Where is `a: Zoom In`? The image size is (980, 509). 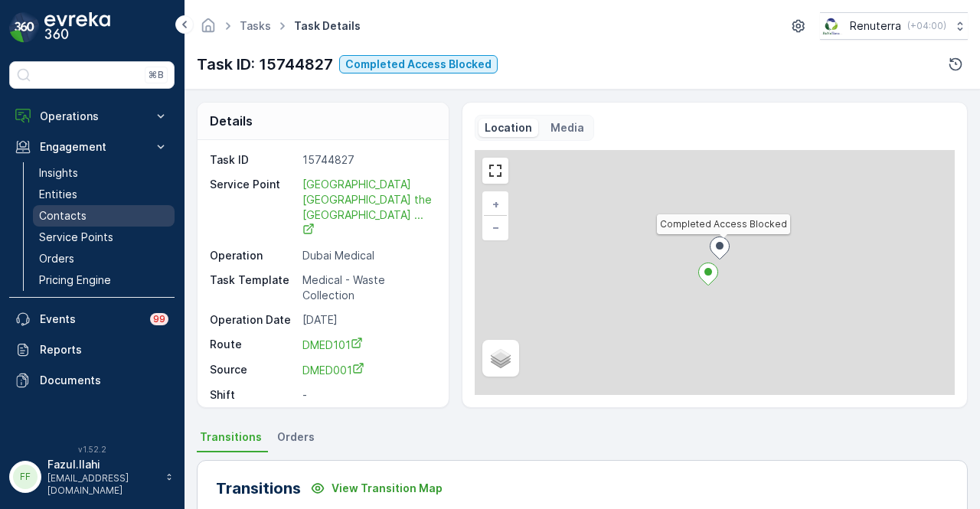
a: Zoom In is located at coordinates (495, 204).